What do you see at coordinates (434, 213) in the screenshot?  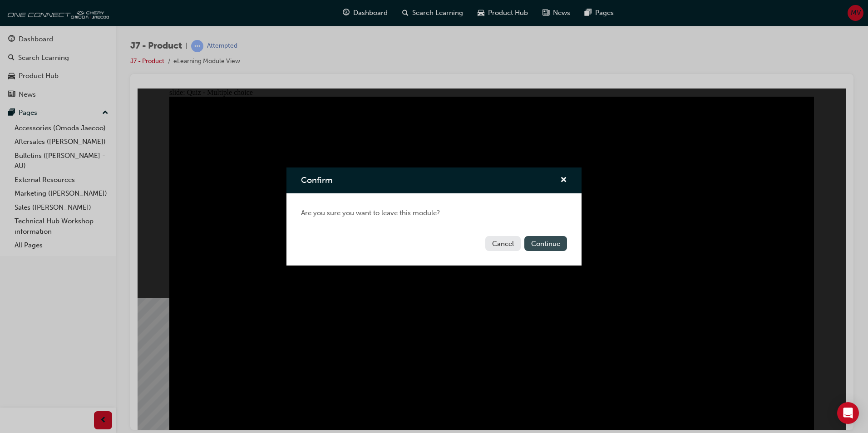 I see `div: Are you sure you want to leave this module?` at bounding box center [434, 213].